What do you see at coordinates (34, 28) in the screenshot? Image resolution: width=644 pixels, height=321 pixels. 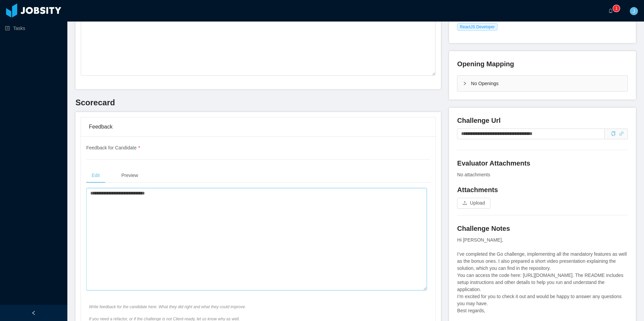 I see `a: icon: profileTasks` at bounding box center [34, 28].